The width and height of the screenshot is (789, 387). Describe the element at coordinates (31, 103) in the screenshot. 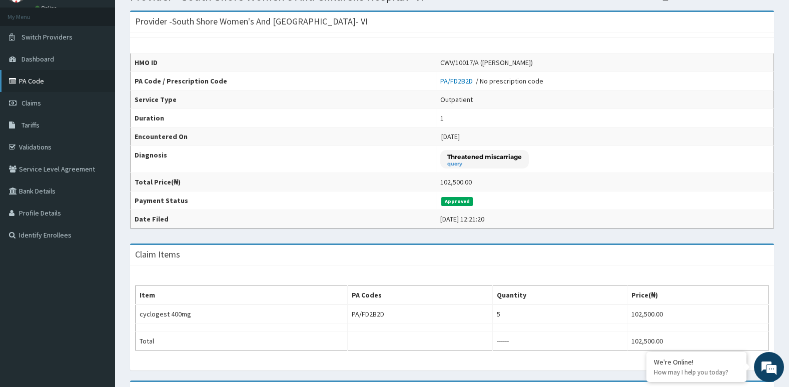

I see `span: Claims` at that location.